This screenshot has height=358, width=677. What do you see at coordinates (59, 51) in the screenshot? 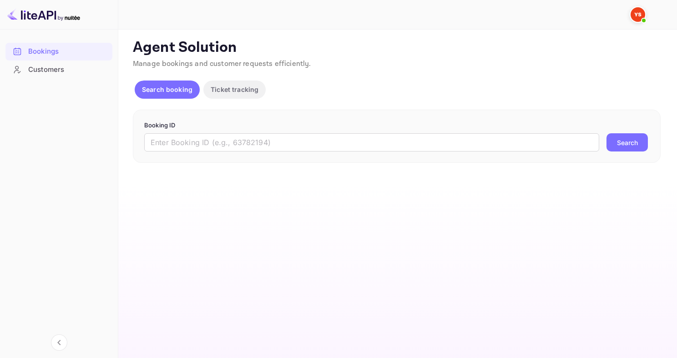
I see `a: Bookings` at bounding box center [59, 51].